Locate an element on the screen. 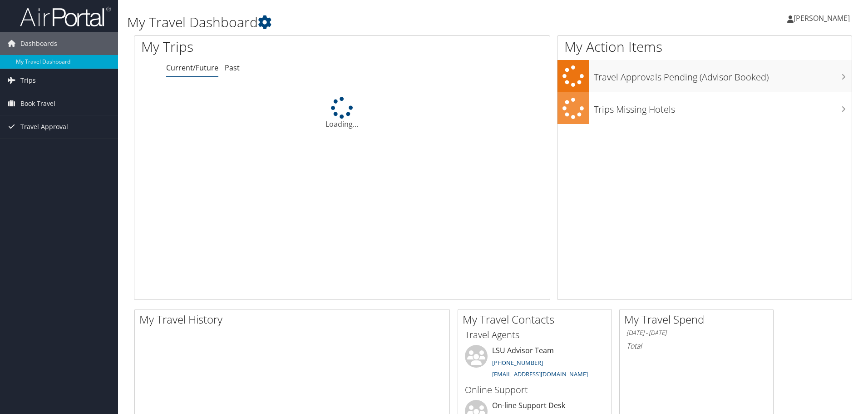 This screenshot has height=414, width=868. span: Book Travel is located at coordinates (37, 104).